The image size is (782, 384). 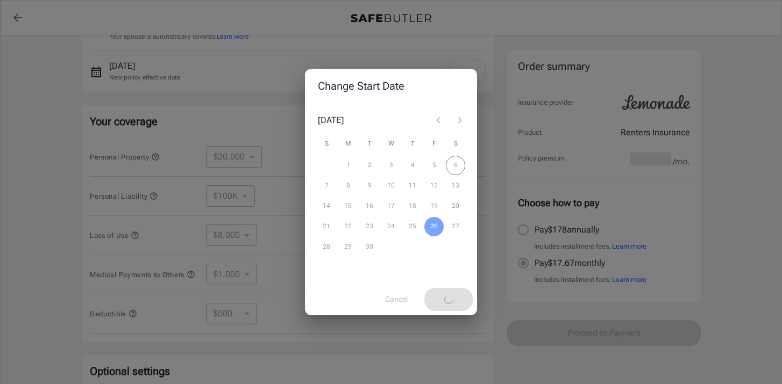 What do you see at coordinates (348, 144) in the screenshot?
I see `span: Monday` at bounding box center [348, 144].